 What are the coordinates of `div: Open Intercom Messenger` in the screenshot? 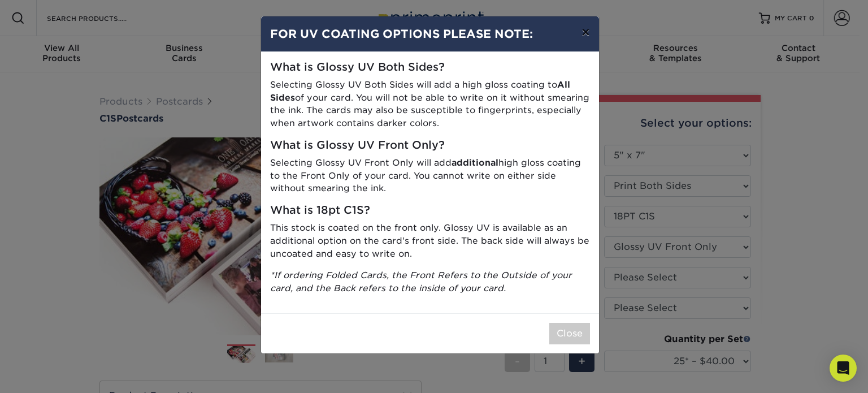 It's located at (843, 368).